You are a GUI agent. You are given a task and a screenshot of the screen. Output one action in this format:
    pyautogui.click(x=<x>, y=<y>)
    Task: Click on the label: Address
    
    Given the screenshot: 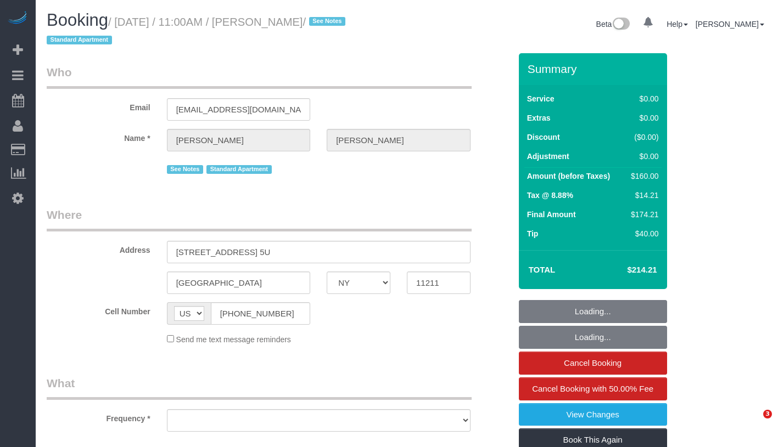 What is the action you would take?
    pyautogui.click(x=98, y=248)
    